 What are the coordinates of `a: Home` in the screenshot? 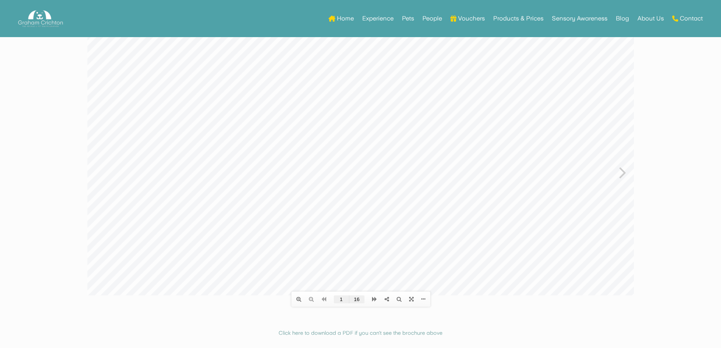 It's located at (341, 19).